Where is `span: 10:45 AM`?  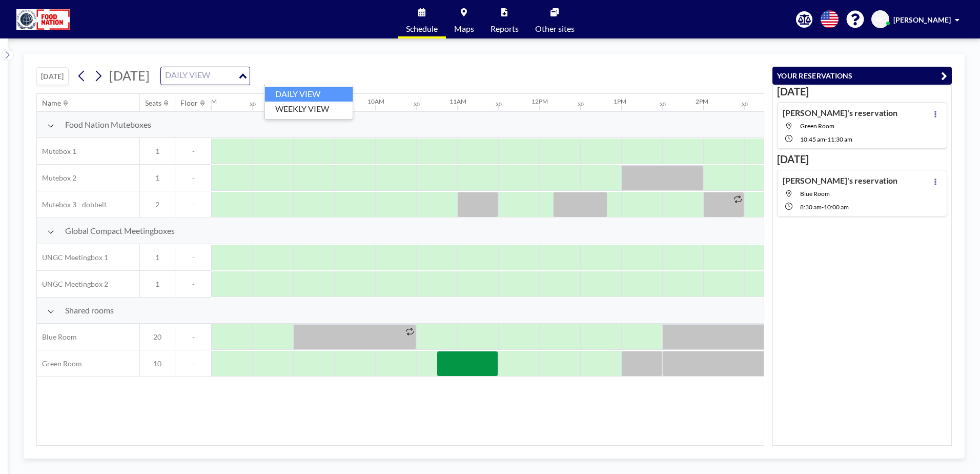 span: 10:45 AM is located at coordinates (813, 139).